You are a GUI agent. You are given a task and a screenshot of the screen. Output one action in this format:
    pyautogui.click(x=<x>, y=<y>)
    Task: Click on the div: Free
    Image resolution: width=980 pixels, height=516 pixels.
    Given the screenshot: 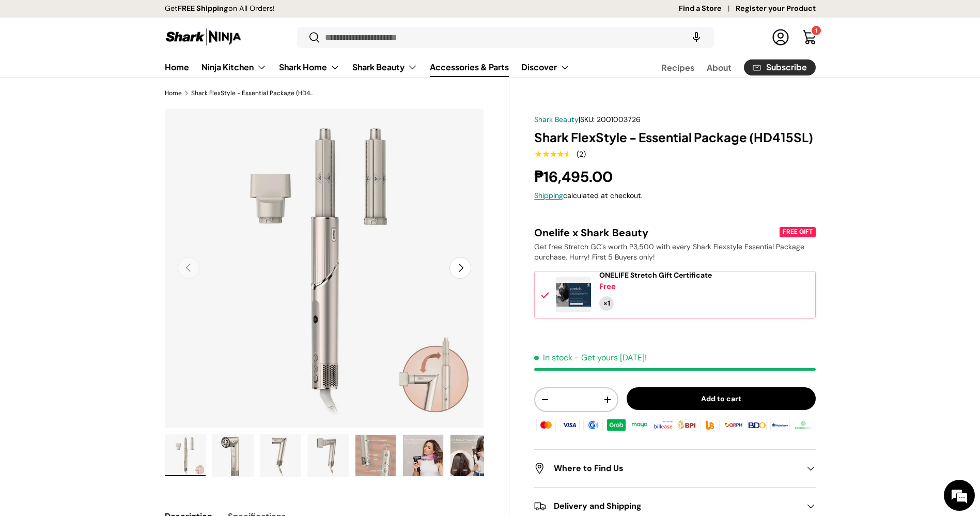 What is the action you would take?
    pyautogui.click(x=607, y=286)
    